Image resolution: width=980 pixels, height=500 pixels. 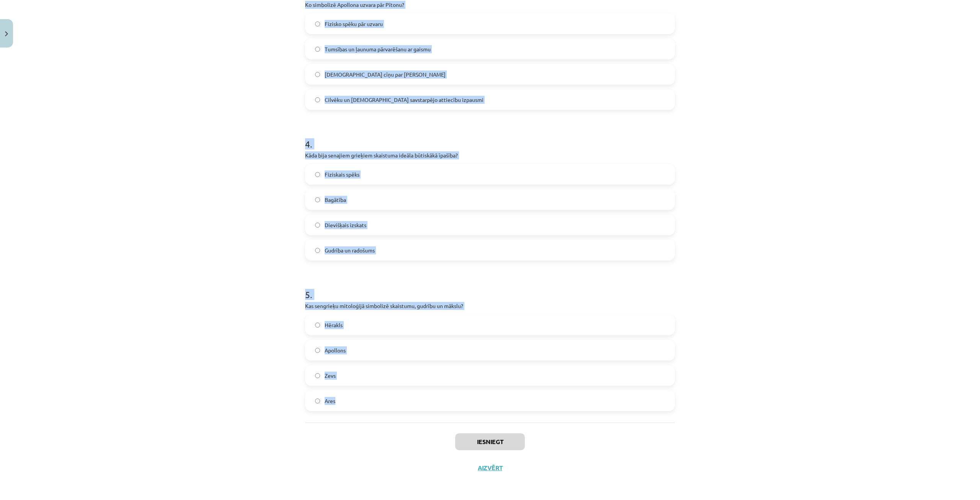 What do you see at coordinates (490, 305) in the screenshot?
I see `p: Kas sengrieķu mitoloģijā simbolizē skaistumu, gudrību un mākslu?` at bounding box center [490, 305].